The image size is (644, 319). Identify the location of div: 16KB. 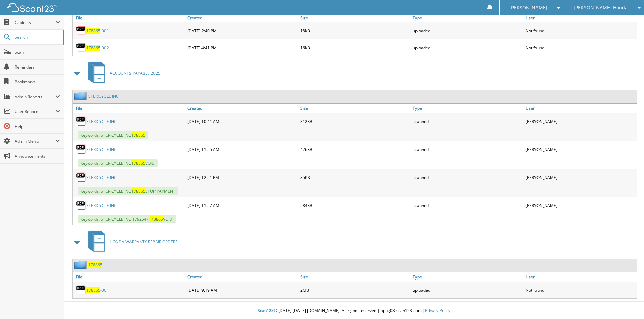
(355, 48).